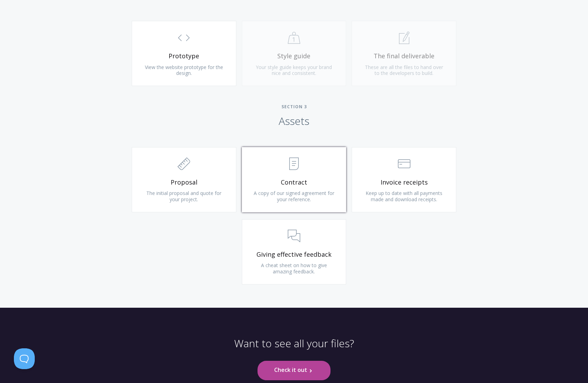 Image resolution: width=588 pixels, height=383 pixels. What do you see at coordinates (404, 182) in the screenshot?
I see `span: Invoice receipts` at bounding box center [404, 182].